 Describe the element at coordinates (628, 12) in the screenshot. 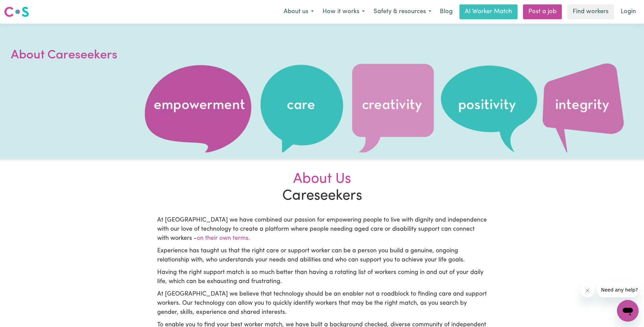

I see `a: Login` at that location.